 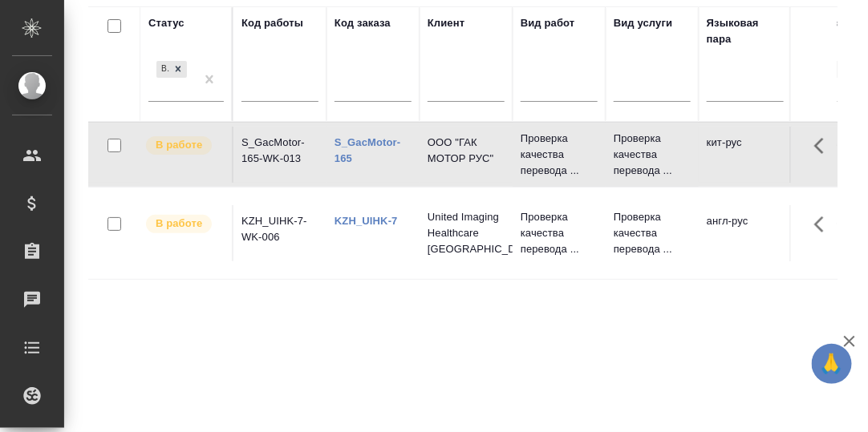 What do you see at coordinates (446, 24) in the screenshot?
I see `div: Клиент` at bounding box center [446, 24].